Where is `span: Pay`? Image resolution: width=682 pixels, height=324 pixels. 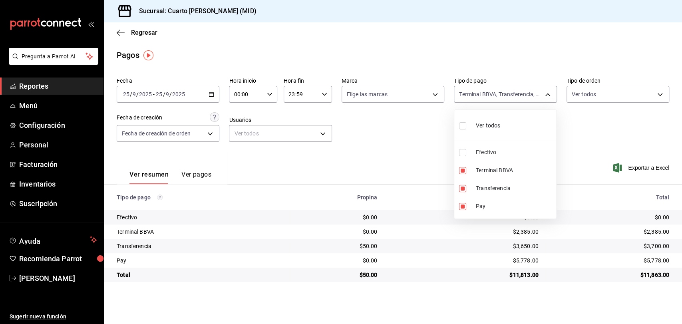
span: Pay is located at coordinates (514, 206).